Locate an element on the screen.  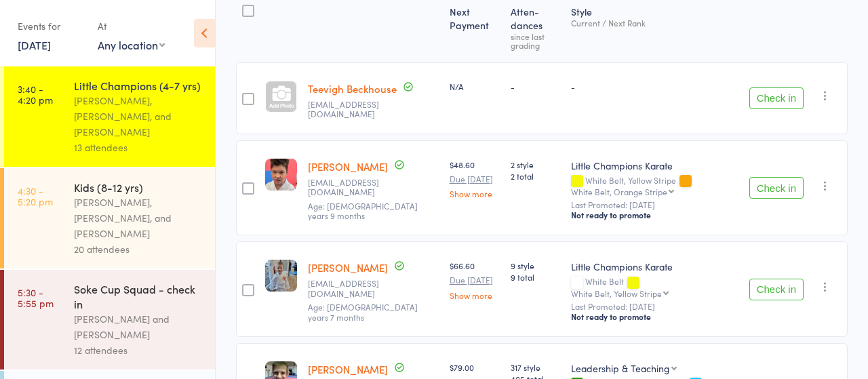
div: Any location is located at coordinates (131, 45).